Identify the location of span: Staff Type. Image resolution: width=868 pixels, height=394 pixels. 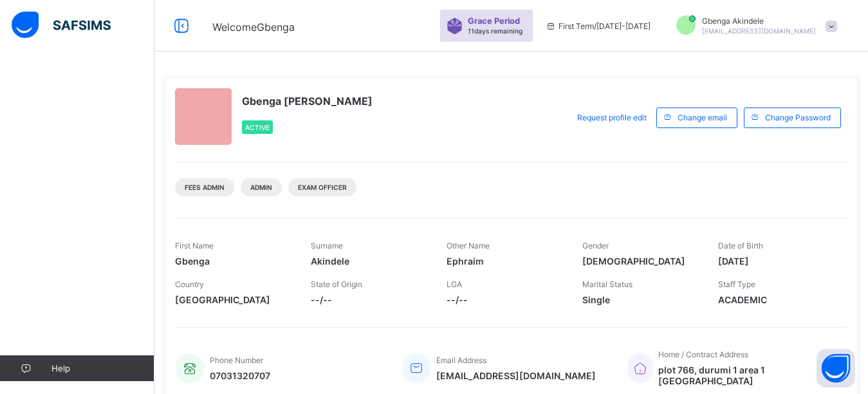
(737, 284).